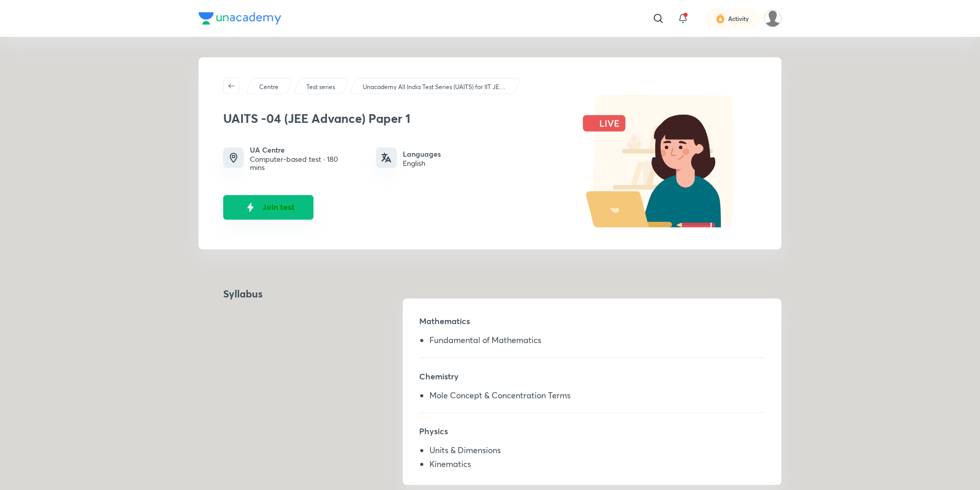 The image size is (980, 490). Describe the element at coordinates (395, 118) in the screenshot. I see `h3: UAITS -04 (JEE Advance) Paper 1` at that location.